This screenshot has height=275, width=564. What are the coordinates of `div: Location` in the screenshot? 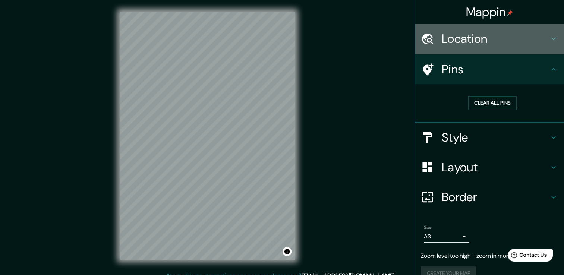 It's located at (489, 39).